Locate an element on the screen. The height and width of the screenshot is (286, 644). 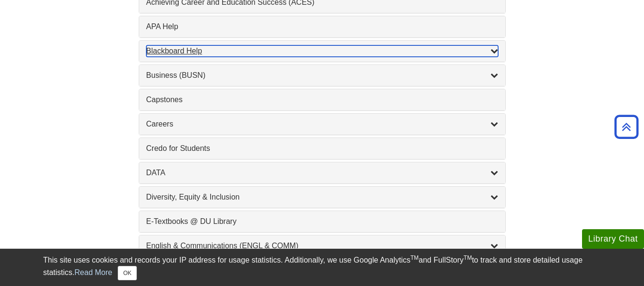
div: This site uses cookies and records your IP address for usage statistics. Additionally, we use Goo... is located at coordinates (322, 267).